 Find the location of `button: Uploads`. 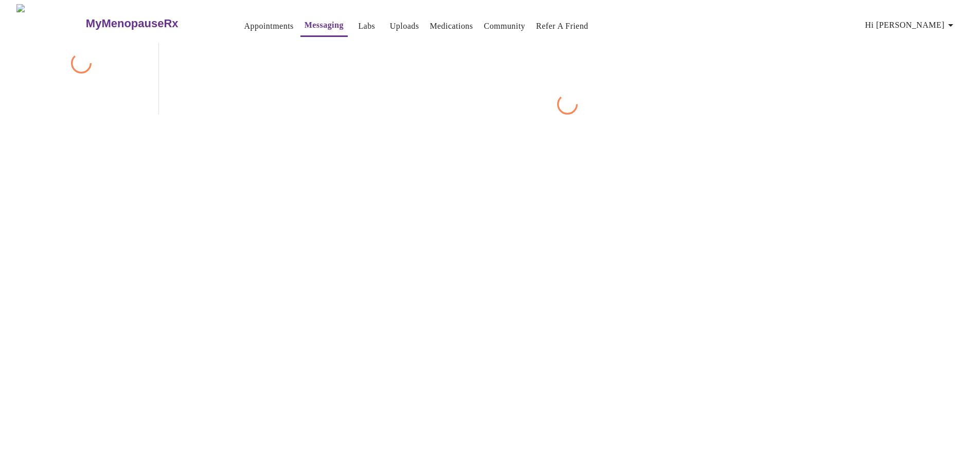

button: Uploads is located at coordinates (404, 26).